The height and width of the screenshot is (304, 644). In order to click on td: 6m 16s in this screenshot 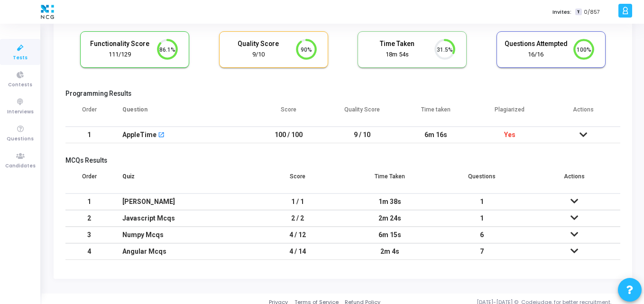, I will do `click(436, 134)`.